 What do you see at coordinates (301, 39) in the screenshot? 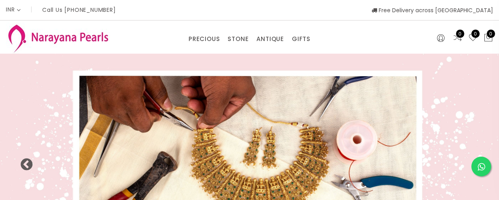
I see `a: GIFTS` at bounding box center [301, 39].